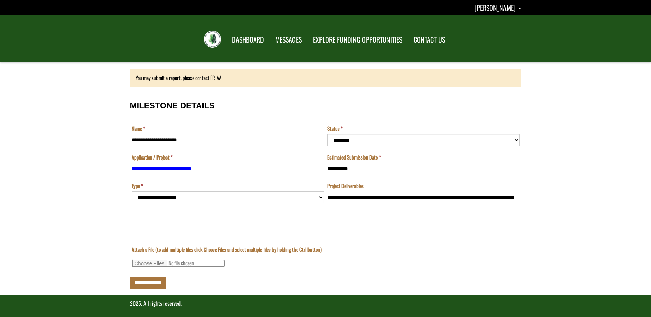 This screenshot has width=651, height=317. Describe the element at coordinates (326, 106) in the screenshot. I see `h3: MILESTONE DETAILS` at that location.